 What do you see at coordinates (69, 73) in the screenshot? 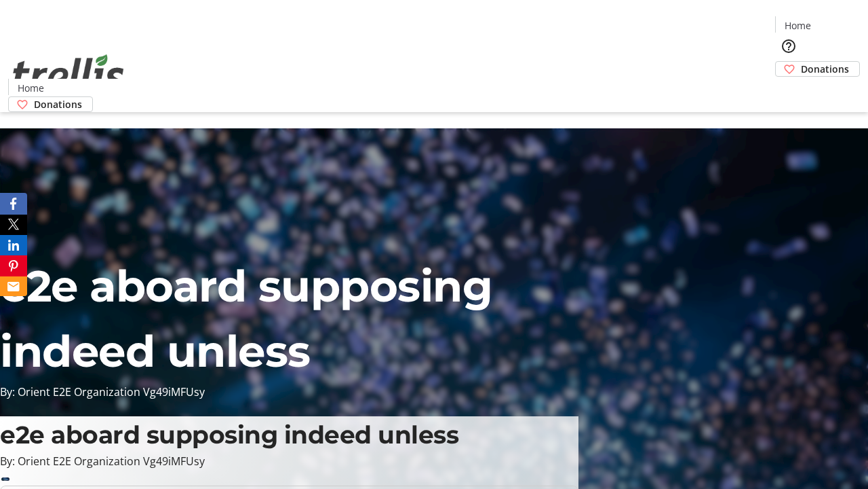
I see `img: Orient E2E Organization Vg49iMFUsy's Logo` at bounding box center [69, 73].